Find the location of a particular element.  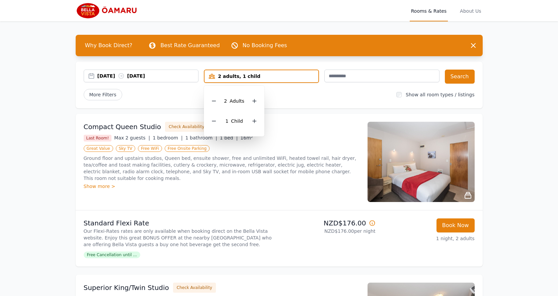

label: Show all room types / listings is located at coordinates (440, 95).